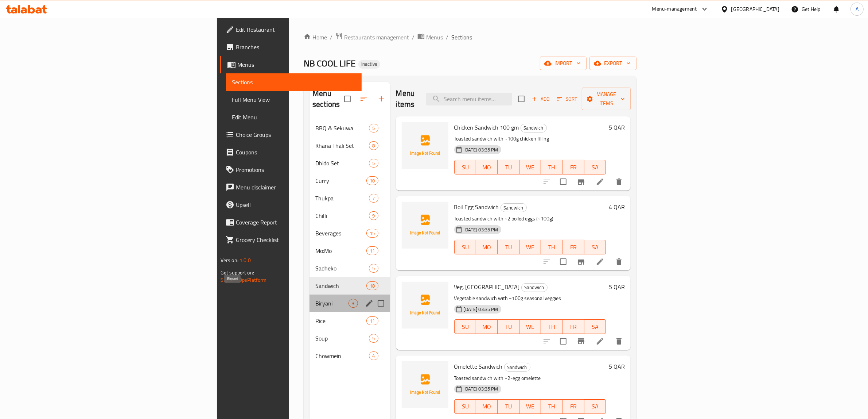  Describe the element at coordinates (296, 135) in the screenshot. I see `span: Choice Groups` at that location.